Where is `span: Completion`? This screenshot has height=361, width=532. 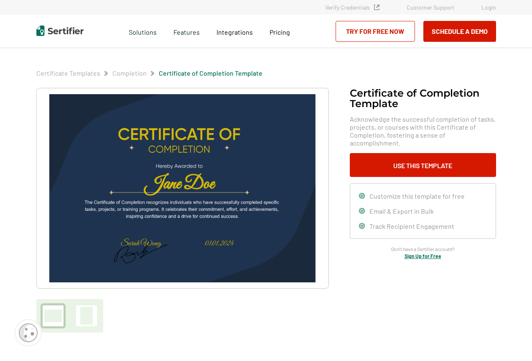
span: Completion is located at coordinates (130, 73).